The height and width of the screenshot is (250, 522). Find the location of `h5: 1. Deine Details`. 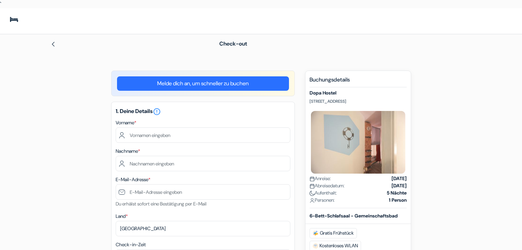

h5: 1. Deine Details is located at coordinates (203, 112).